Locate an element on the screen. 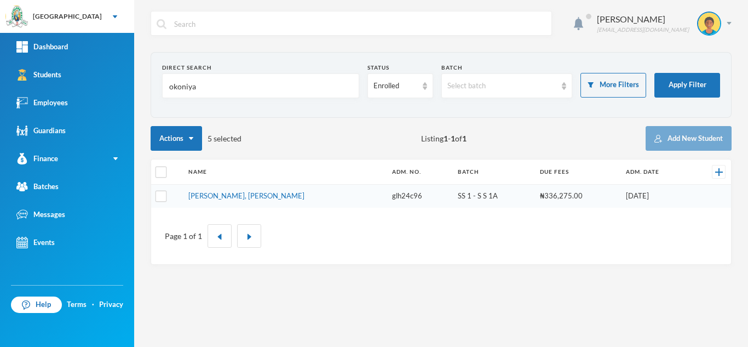  img: logo is located at coordinates (17, 17).